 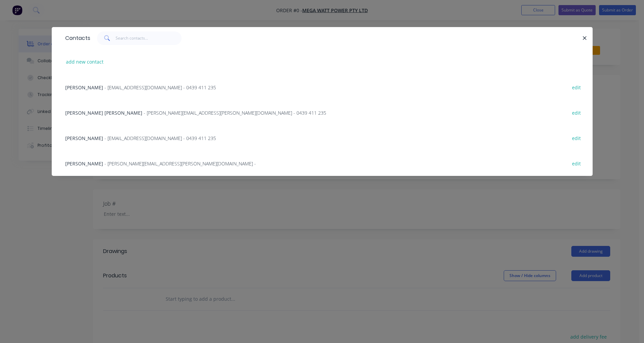 What do you see at coordinates (149, 38) in the screenshot?
I see `input: Search contacts...` at bounding box center [149, 38].